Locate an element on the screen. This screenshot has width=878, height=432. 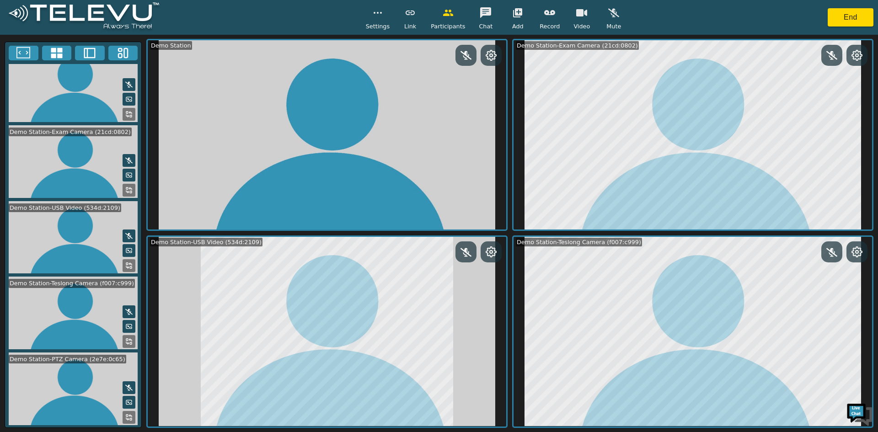
span: Link is located at coordinates (410, 26).